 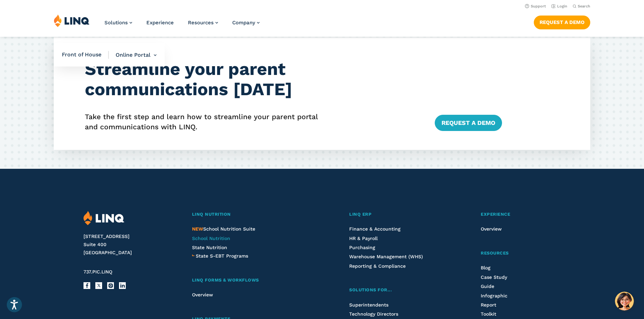 What do you see at coordinates (559, 6) in the screenshot?
I see `a: Login` at bounding box center [559, 6].